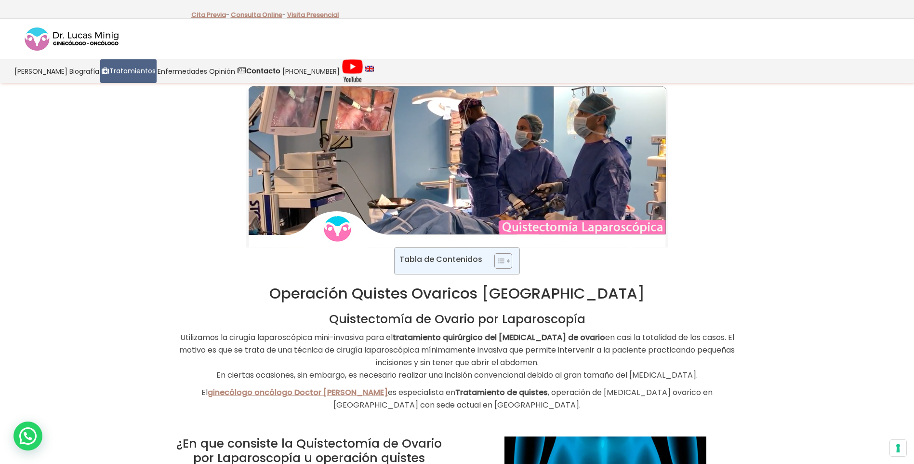 The width and height of the screenshot is (914, 464). I want to click on a: Videos Youtube Ginecología, so click(352, 71).